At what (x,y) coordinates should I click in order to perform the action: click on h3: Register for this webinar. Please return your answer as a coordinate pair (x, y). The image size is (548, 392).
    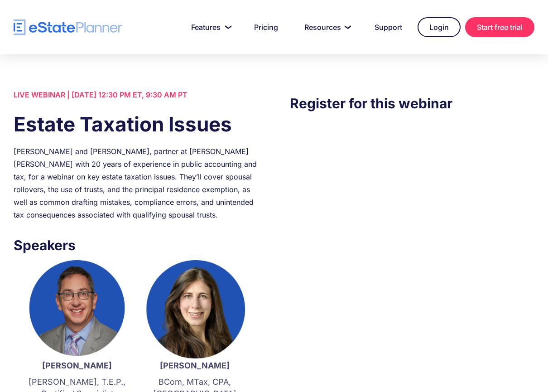
    Looking at the image, I should click on (412, 103).